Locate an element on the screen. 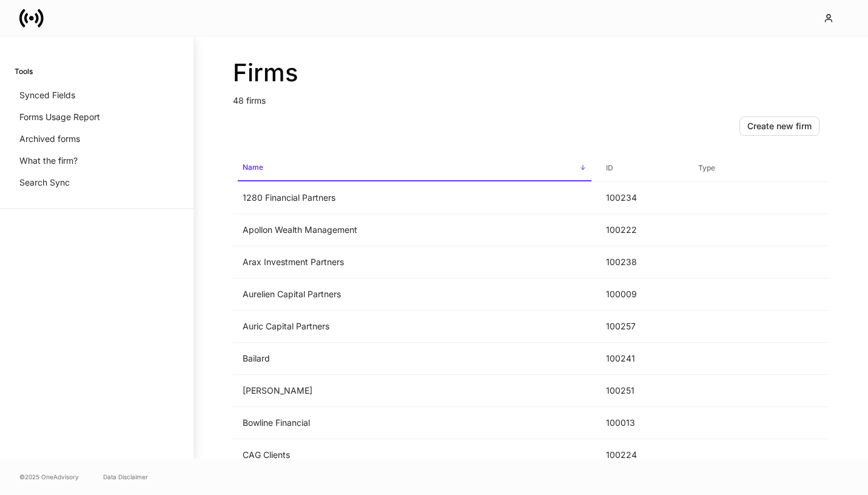 This screenshot has width=868, height=495. td: CAG Clients is located at coordinates (415, 455).